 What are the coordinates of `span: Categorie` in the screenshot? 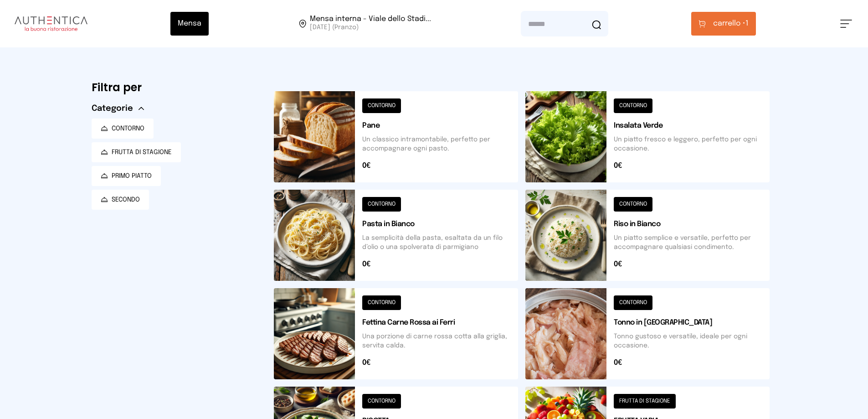 It's located at (112, 108).